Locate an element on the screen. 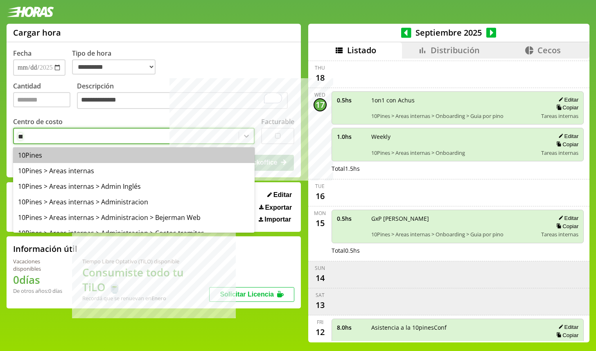  textarea: To enrich screen reader interactions, please activate Accessibility in Grammarly extension settings is located at coordinates (182, 101).